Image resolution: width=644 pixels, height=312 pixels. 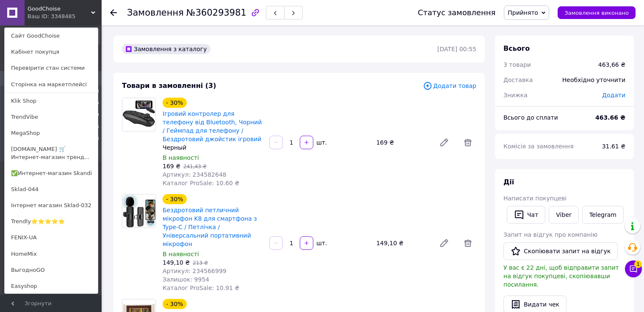 I want to click on span: Замовлення виконано, so click(x=596, y=13).